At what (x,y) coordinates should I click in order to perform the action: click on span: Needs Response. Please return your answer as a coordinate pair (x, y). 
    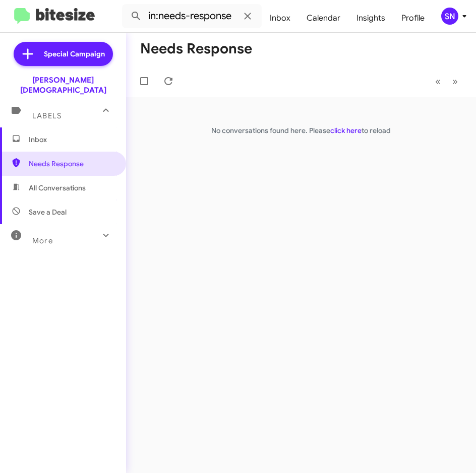
    Looking at the image, I should click on (72, 164).